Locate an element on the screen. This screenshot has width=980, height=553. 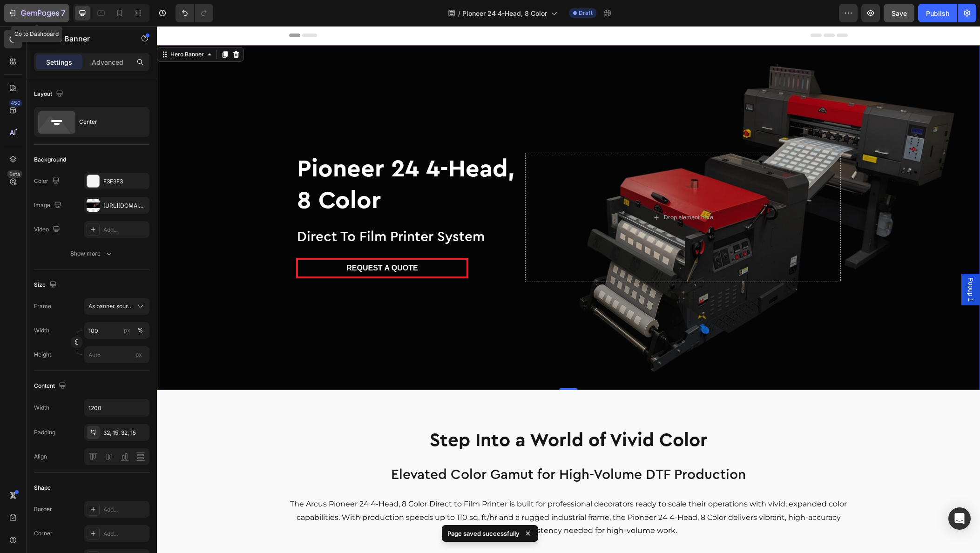
h2: Elevated Color Gamut for High-Volume DTF Production is located at coordinates (411, 449).